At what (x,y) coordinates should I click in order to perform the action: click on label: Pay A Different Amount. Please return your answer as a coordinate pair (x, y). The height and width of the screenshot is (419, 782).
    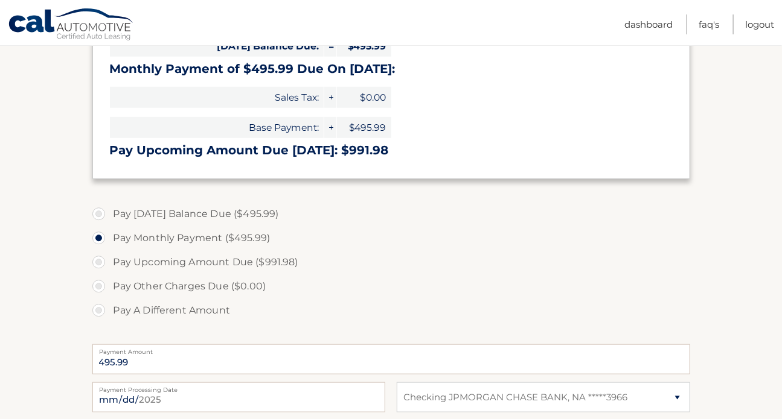
    Looking at the image, I should click on (391, 311).